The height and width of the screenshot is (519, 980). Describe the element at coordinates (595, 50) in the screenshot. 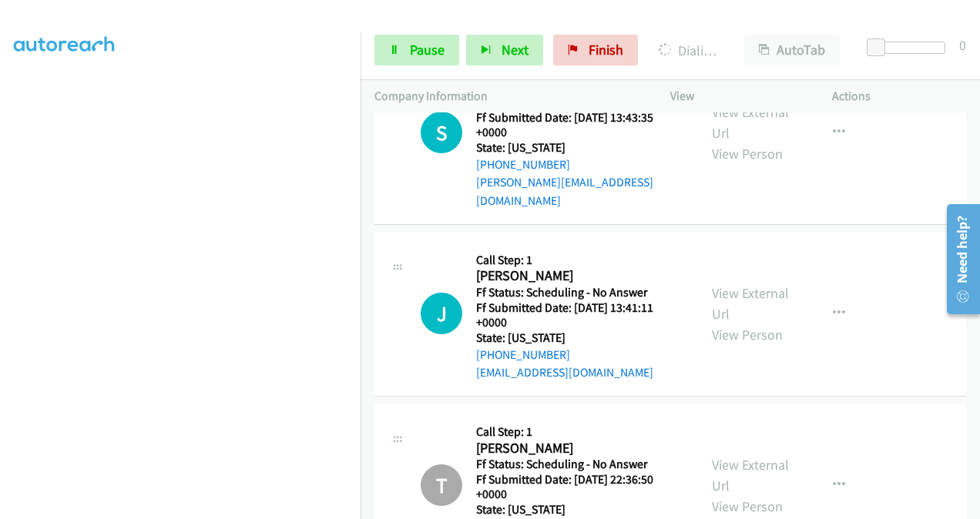

I see `a: Finish` at that location.